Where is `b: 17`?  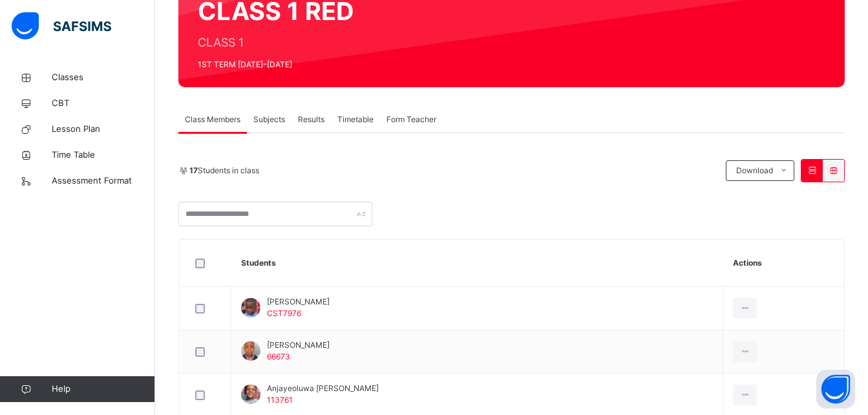
b: 17 is located at coordinates (193, 170).